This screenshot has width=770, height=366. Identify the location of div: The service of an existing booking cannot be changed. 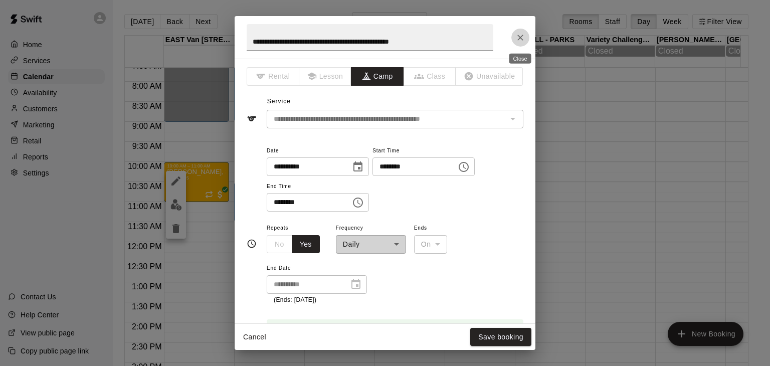
(395, 119).